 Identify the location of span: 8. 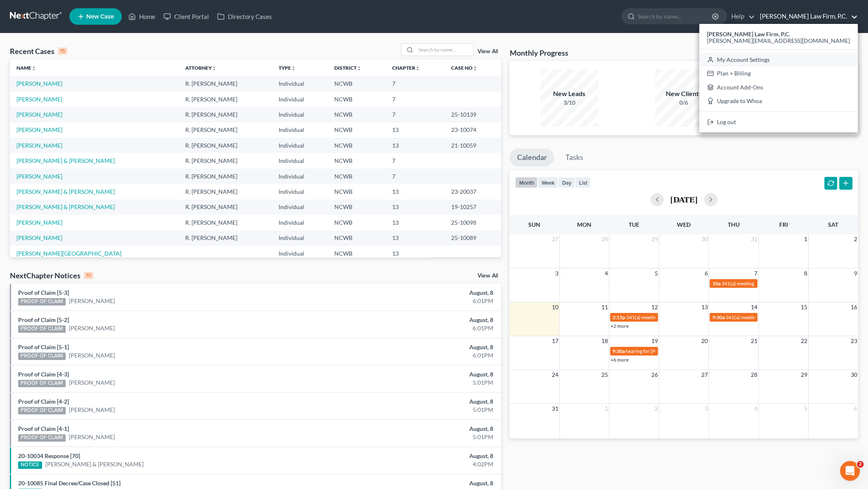
(805, 274).